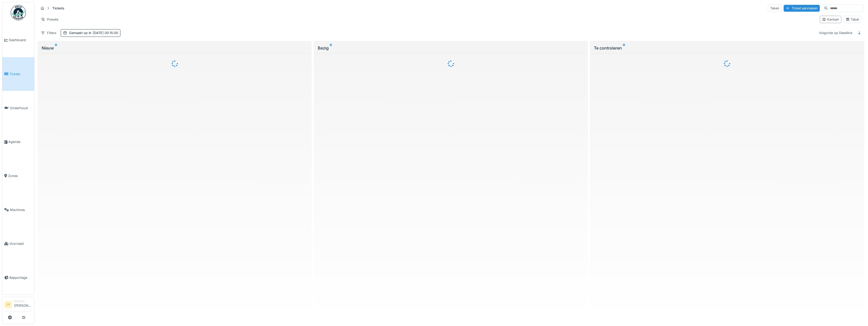 Image resolution: width=868 pixels, height=326 pixels. What do you see at coordinates (21, 108) in the screenshot?
I see `span: Onderhoud` at bounding box center [21, 108].